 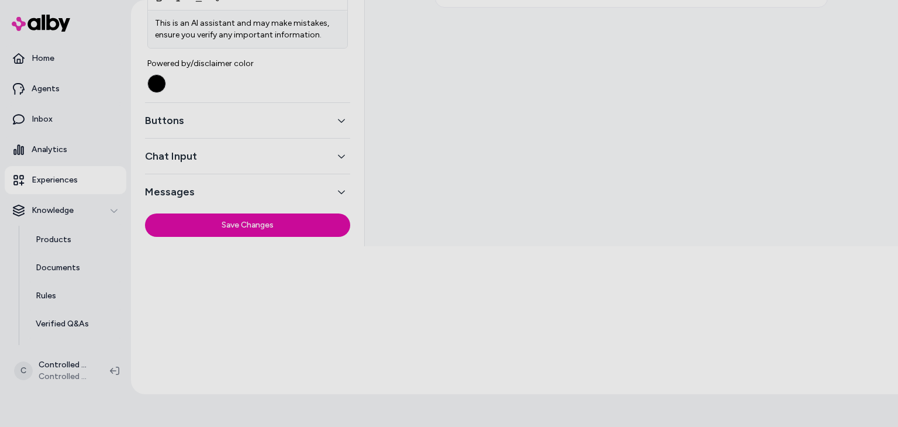 I want to click on button: Chat Input, so click(x=247, y=156).